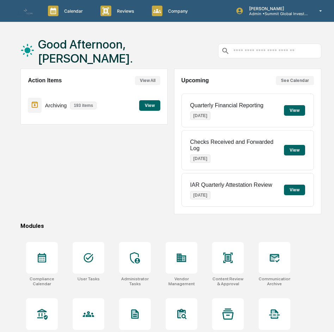 Image resolution: width=334 pixels, height=332 pixels. Describe the element at coordinates (83, 106) in the screenshot. I see `p: 193 items` at that location.